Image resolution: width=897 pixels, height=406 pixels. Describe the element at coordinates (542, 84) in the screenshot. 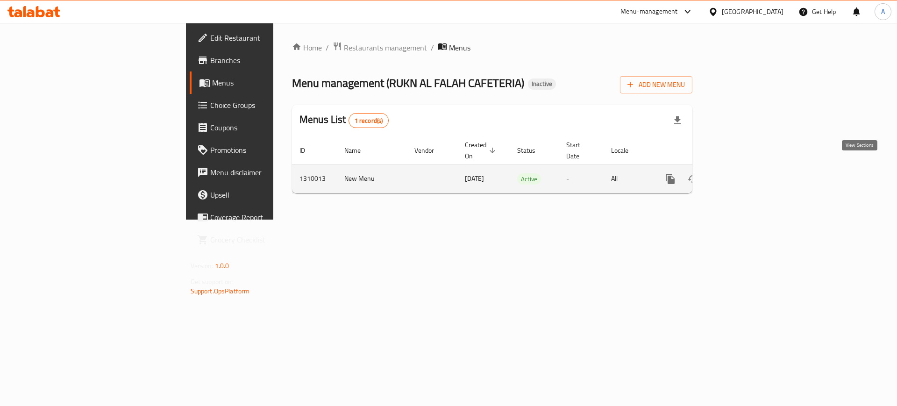

I see `span: Inactive` at that location.